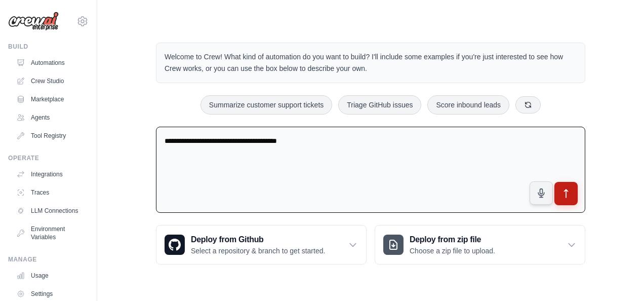 The height and width of the screenshot is (301, 644). What do you see at coordinates (266, 105) in the screenshot?
I see `button: Summarize customer support tickets` at bounding box center [266, 105].